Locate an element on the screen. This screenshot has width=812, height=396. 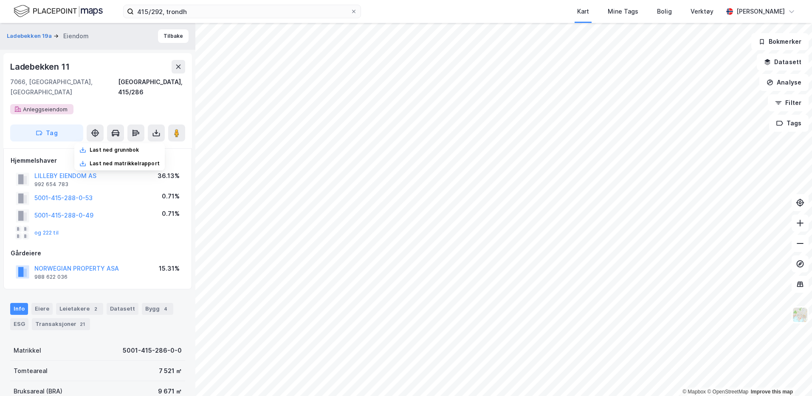
div: Ladebekken 11 is located at coordinates (40, 67).